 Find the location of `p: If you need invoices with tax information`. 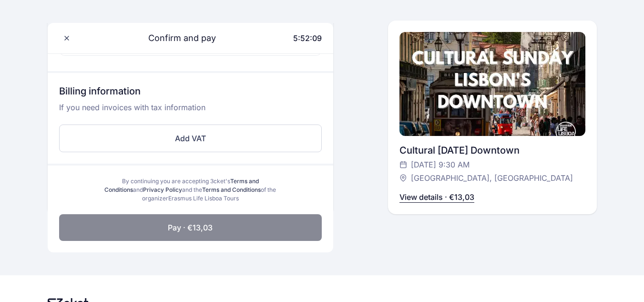

p: If you need invoices with tax information is located at coordinates (190, 111).